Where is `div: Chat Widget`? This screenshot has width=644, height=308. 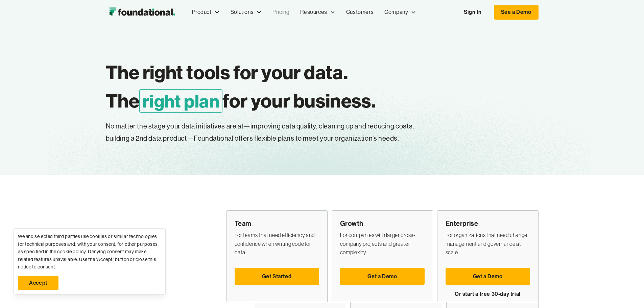
div: Chat Widget is located at coordinates (583, 268).